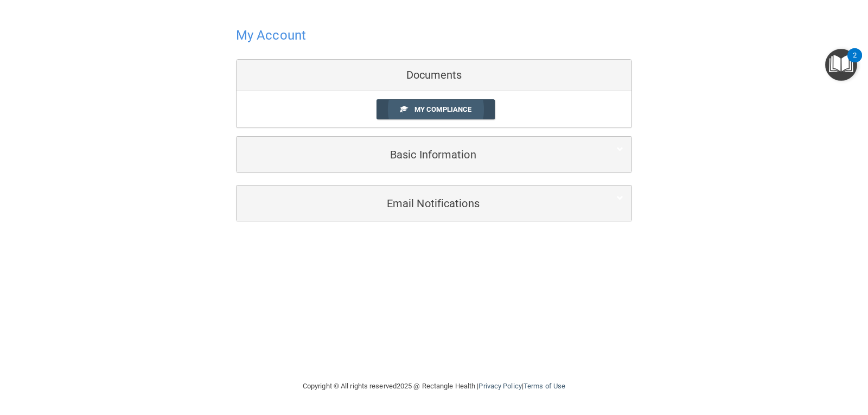  What do you see at coordinates (855, 62) in the screenshot?
I see `div: 2` at bounding box center [855, 62].